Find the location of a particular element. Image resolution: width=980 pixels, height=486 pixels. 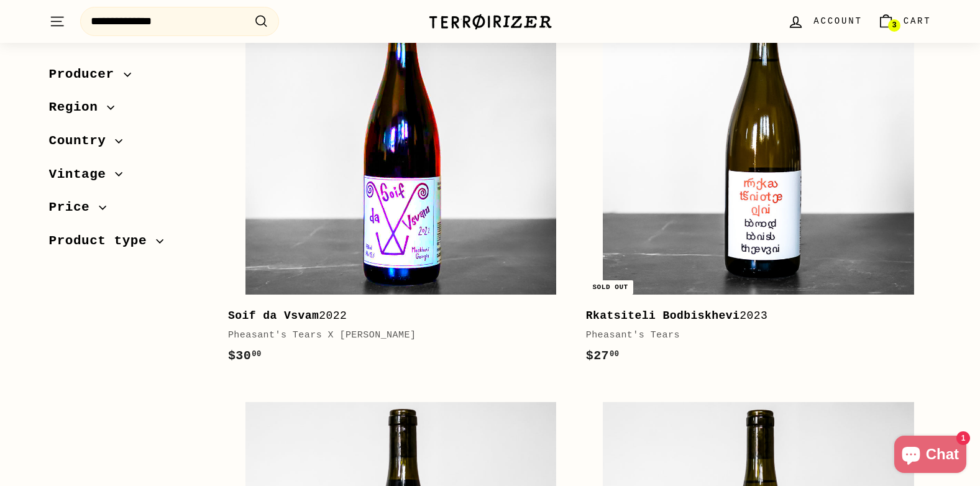

span: Country is located at coordinates (82, 141).